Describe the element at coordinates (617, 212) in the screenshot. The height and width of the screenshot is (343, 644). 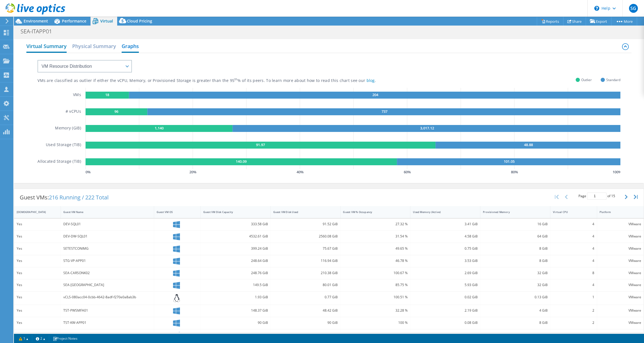
I see `div: Platform` at that location.